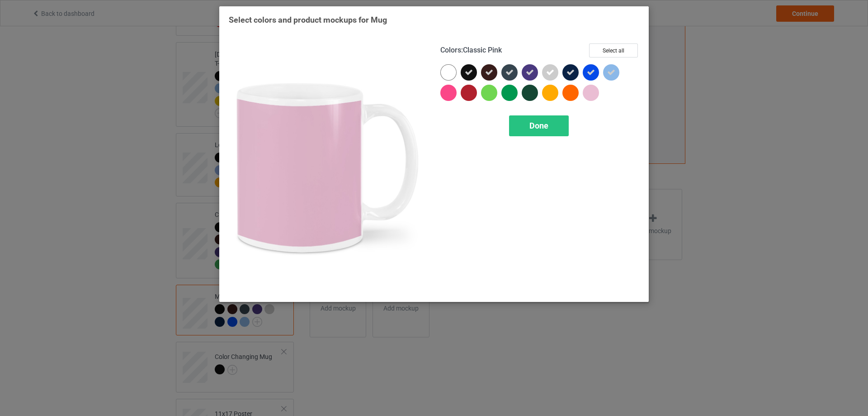 The width and height of the screenshot is (868, 416). What do you see at coordinates (307, 19) in the screenshot?
I see `span: Select colors and product mockups for Mug` at bounding box center [307, 19].